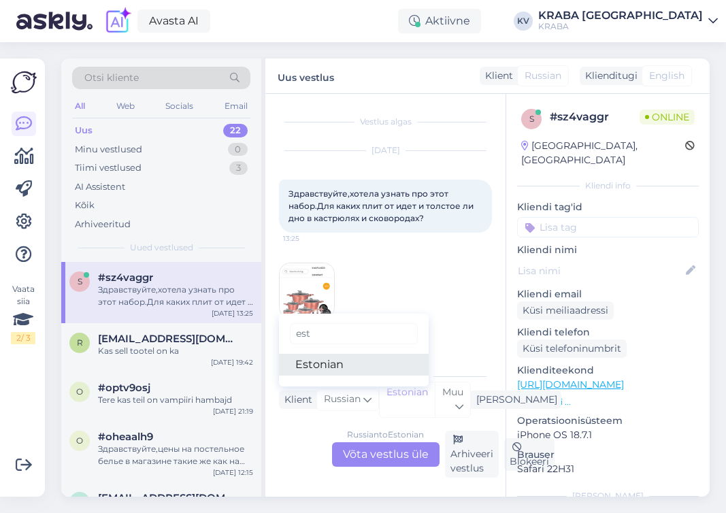 This screenshot has width=726, height=513. I want to click on div: 3, so click(238, 168).